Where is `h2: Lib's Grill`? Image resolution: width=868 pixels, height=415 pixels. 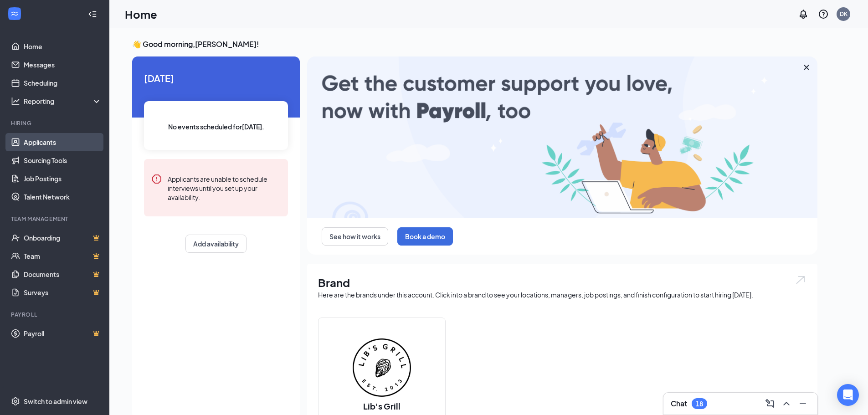 h2: Lib's Grill is located at coordinates (382, 407).